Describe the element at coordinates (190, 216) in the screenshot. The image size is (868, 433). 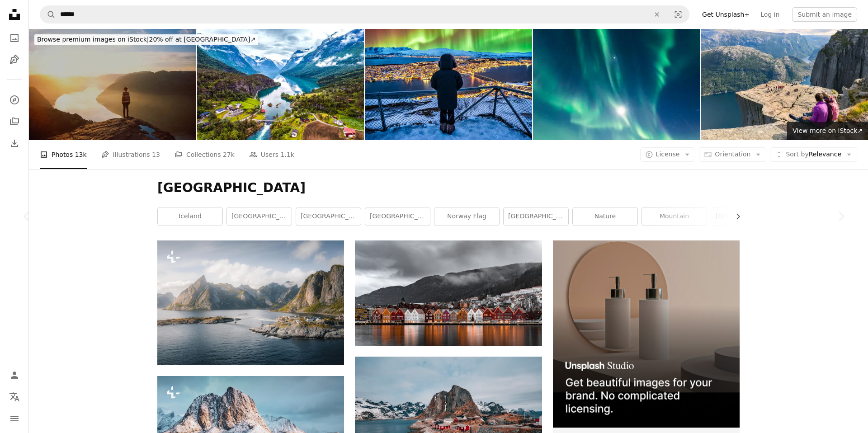
I see `a: iceland` at that location.